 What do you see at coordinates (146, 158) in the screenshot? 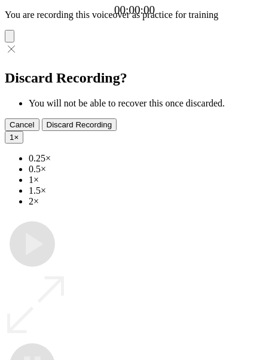
I see `li: 0.25×` at bounding box center [146, 158].